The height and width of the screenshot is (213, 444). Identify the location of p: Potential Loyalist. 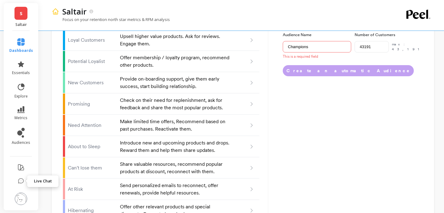
(92, 61).